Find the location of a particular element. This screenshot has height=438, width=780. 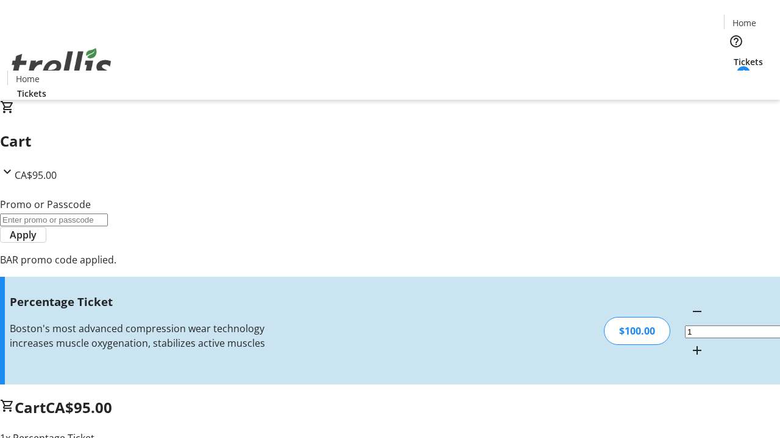

div: Boston's most advanced compression wear technology increases muscle oxygenation, stabilizes activ... is located at coordinates (143, 336).